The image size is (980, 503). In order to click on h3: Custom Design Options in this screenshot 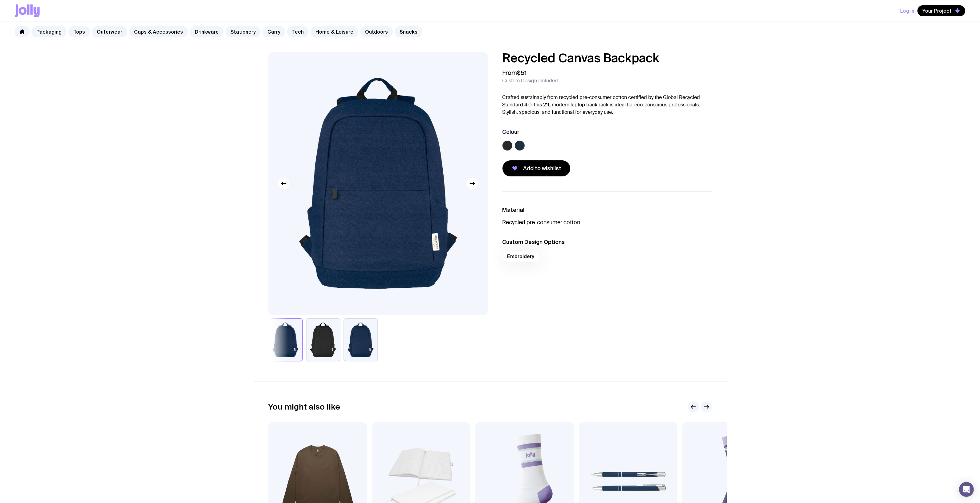, I will do `click(607, 242)`.